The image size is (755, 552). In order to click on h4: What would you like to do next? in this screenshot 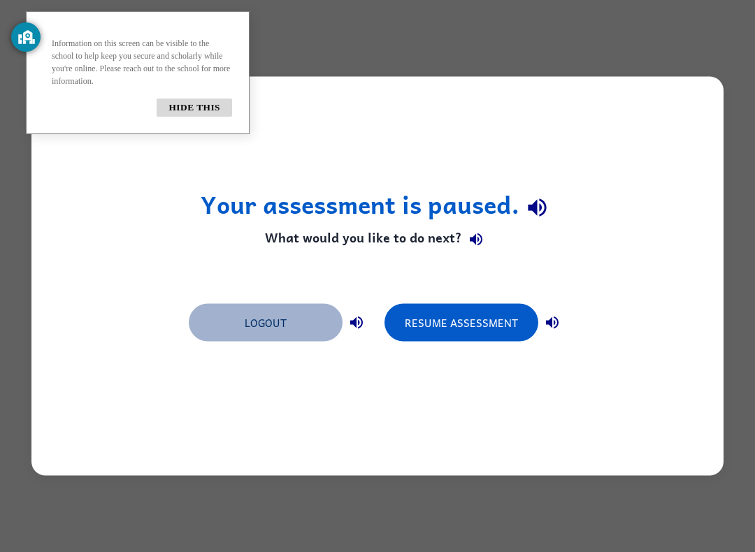, I will do `click(378, 239)`.